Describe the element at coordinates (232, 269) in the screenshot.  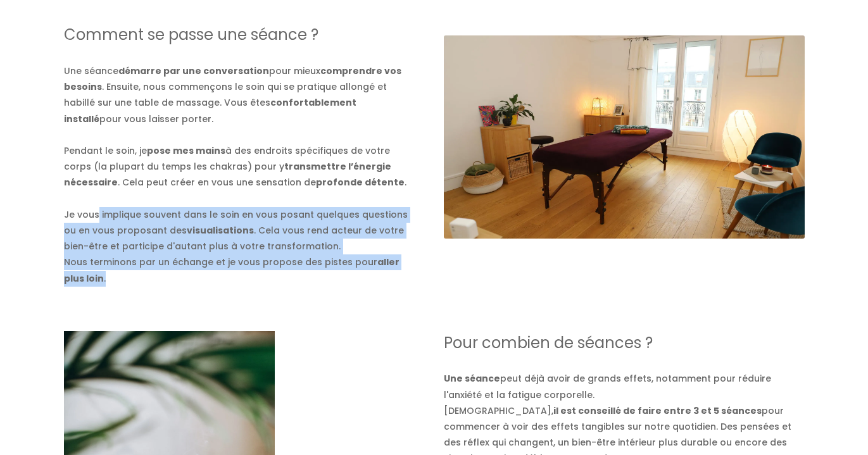
I see `span: aller plus loin` at that location.